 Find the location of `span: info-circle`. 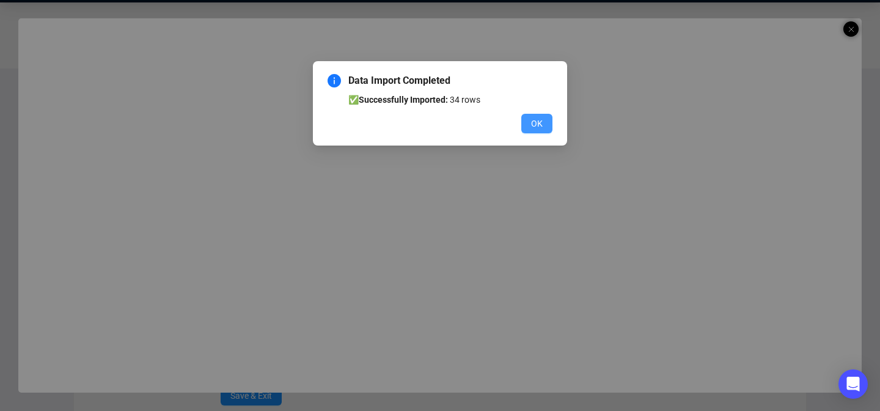

span: info-circle is located at coordinates (334, 81).